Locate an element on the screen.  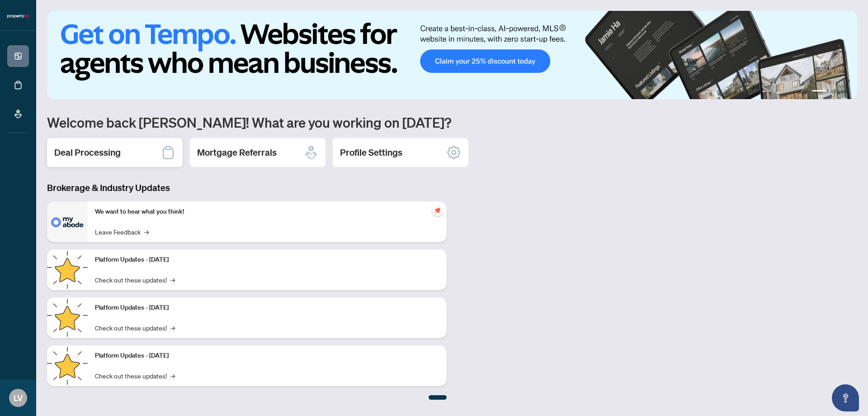
span: pushpin is located at coordinates (438, 211).